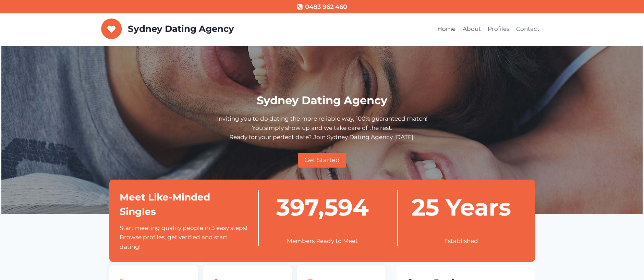 This screenshot has height=280, width=644. Describe the element at coordinates (488, 29) in the screenshot. I see `nav: Primary Navigation` at that location.